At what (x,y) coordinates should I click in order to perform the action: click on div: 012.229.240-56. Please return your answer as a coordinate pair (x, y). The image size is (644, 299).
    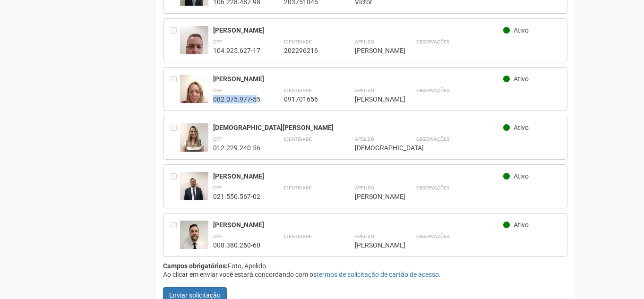
    Looking at the image, I should click on (237, 148).